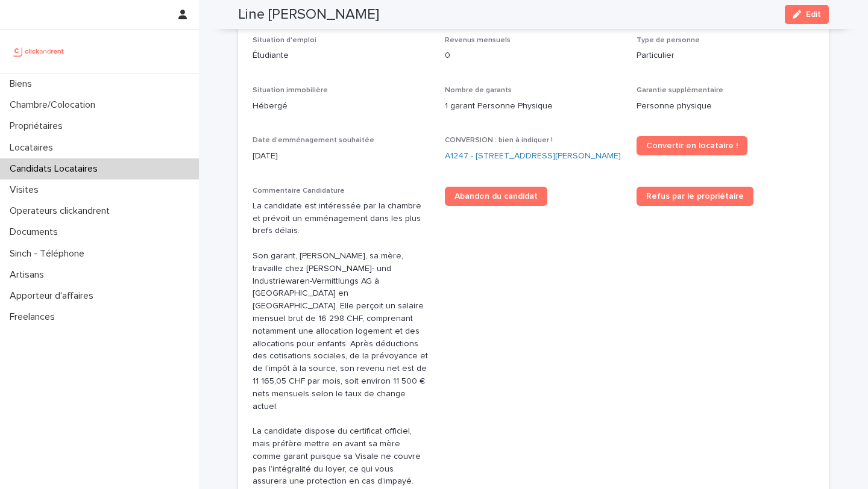  Describe the element at coordinates (496, 196) in the screenshot. I see `span: Abandon du candidat` at that location.